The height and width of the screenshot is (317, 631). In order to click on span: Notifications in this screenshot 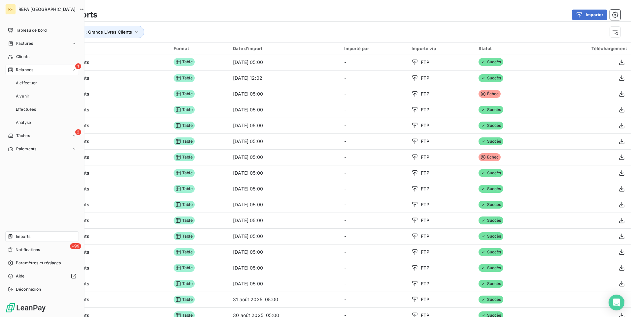, I will do `click(28, 250)`.